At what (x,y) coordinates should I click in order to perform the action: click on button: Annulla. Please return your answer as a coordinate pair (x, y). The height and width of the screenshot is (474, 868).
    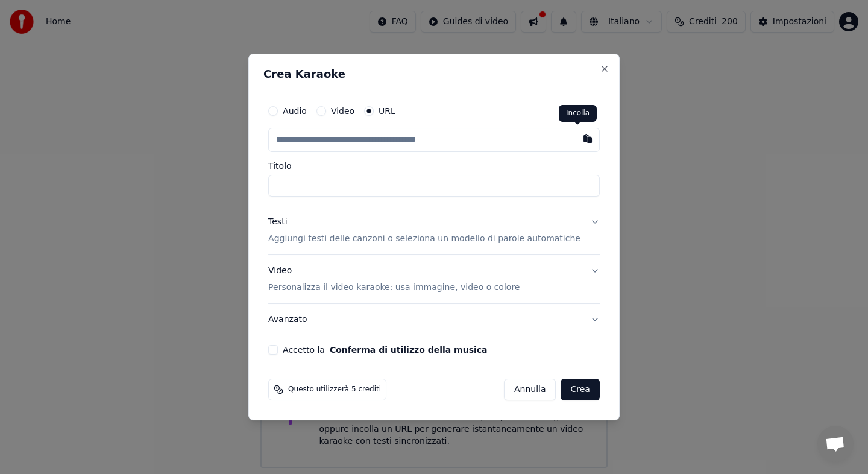
    Looking at the image, I should click on (530, 389).